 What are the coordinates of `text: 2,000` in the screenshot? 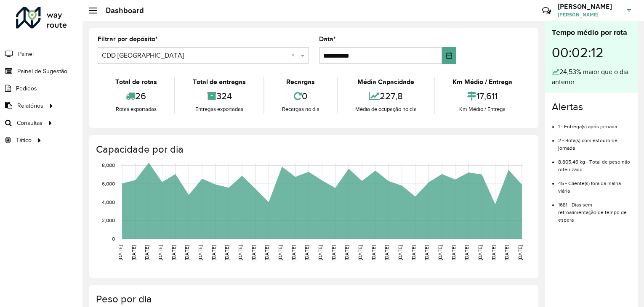 It's located at (108, 219).